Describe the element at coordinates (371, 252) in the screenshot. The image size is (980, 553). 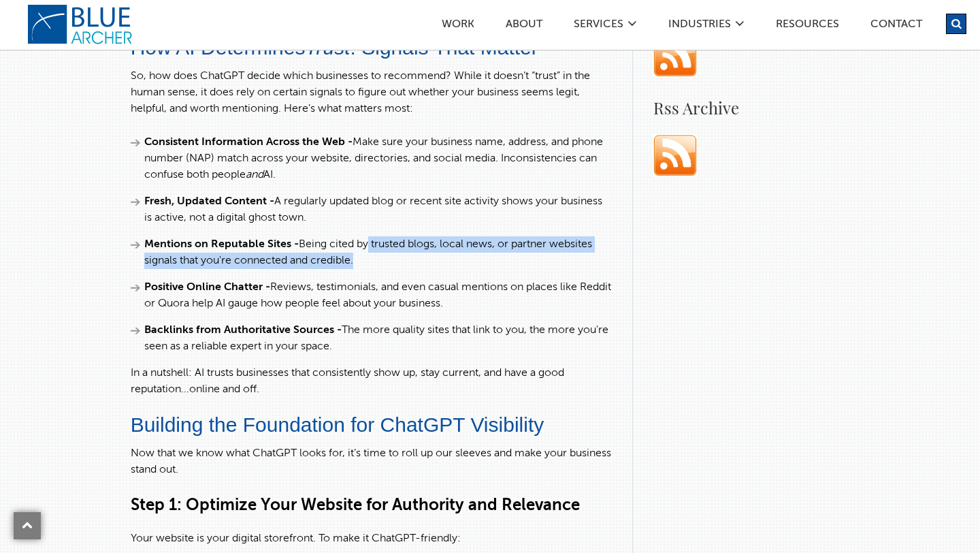
I see `li: Being cited by trusted blogs, local news, or partner websites signals that you're connected and c...` at that location.